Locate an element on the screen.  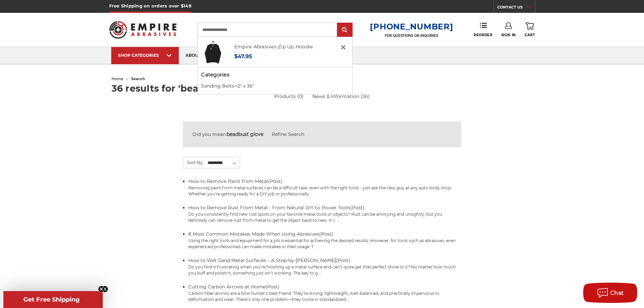
span: Reorder is located at coordinates (483, 35).